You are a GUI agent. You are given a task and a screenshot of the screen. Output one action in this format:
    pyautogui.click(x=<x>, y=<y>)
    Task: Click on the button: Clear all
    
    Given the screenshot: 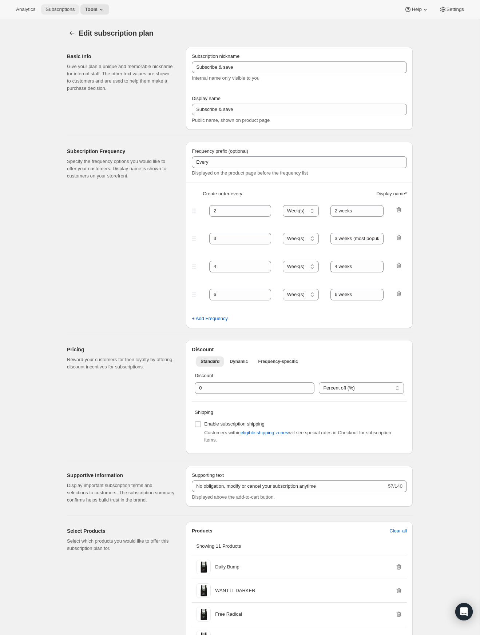 What is the action you would take?
    pyautogui.click(x=398, y=531)
    